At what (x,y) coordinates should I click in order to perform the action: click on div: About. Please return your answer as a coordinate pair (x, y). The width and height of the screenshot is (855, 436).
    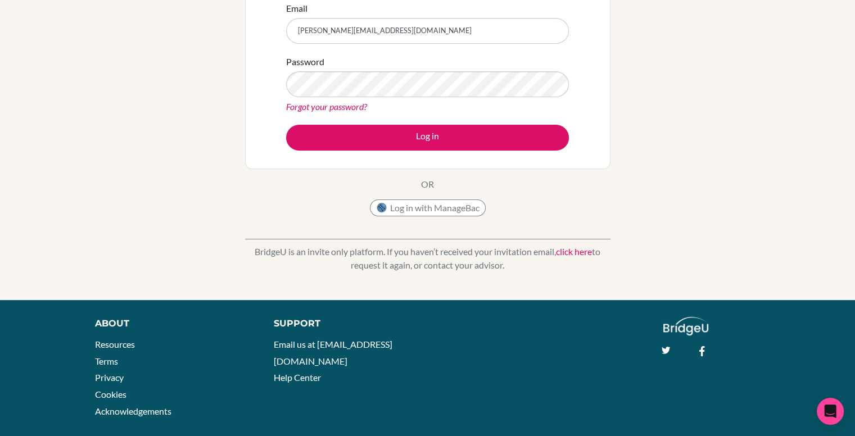
    Looking at the image, I should click on (172, 324).